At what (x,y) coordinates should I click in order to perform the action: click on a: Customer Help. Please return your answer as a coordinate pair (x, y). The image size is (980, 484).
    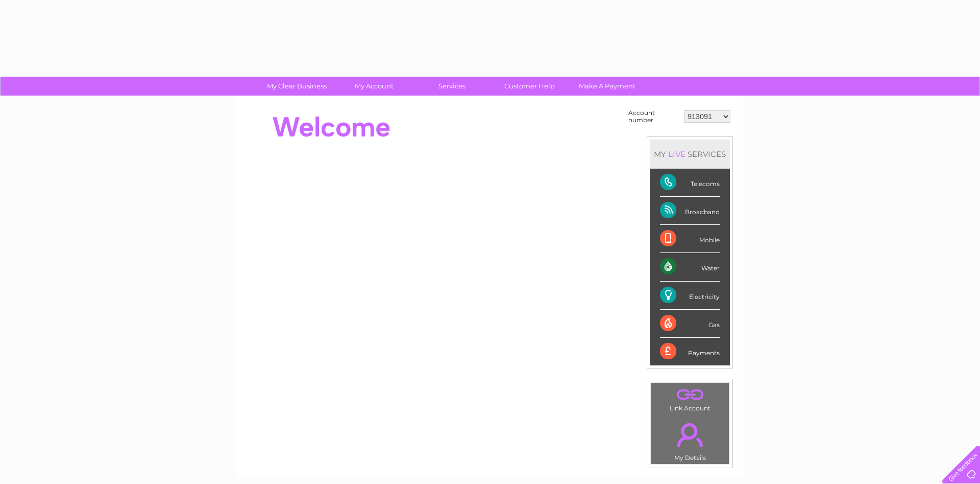
    Looking at the image, I should click on (529, 86).